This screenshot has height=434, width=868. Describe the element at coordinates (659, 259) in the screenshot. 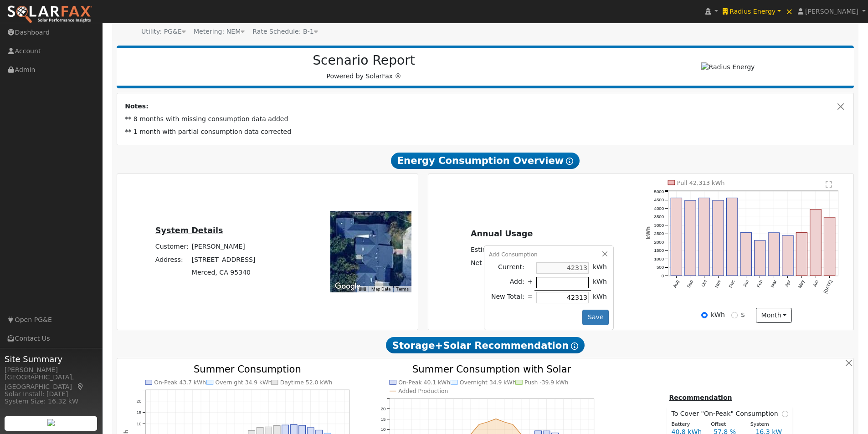

I see `text: 1000` at that location.